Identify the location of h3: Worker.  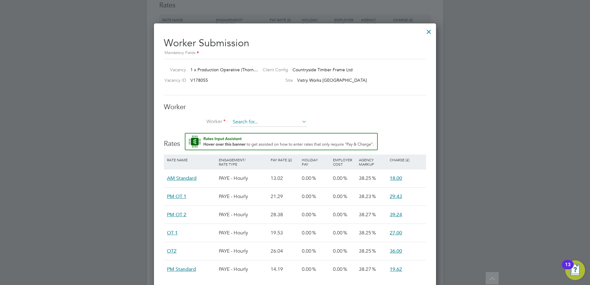
(295, 107).